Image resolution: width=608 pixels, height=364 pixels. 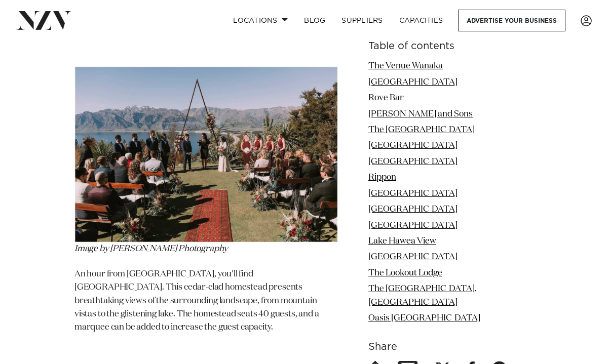 I want to click on a: BLOG, so click(x=315, y=20).